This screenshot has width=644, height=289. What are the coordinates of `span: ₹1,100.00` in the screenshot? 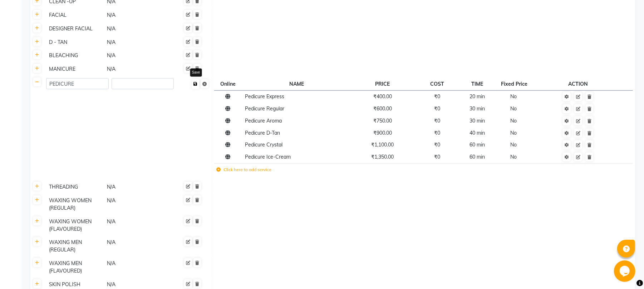 It's located at (383, 144).